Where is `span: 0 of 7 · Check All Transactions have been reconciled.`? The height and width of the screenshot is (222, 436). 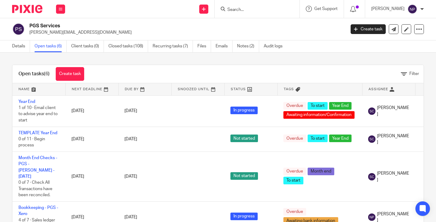 span: 0 of 7 · Check All Transactions have been reconciled. is located at coordinates (35, 189).